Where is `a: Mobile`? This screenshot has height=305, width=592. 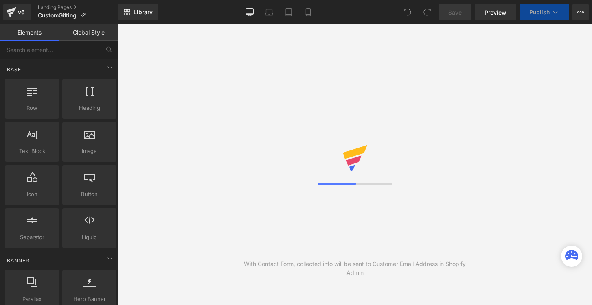 a: Mobile is located at coordinates (308, 12).